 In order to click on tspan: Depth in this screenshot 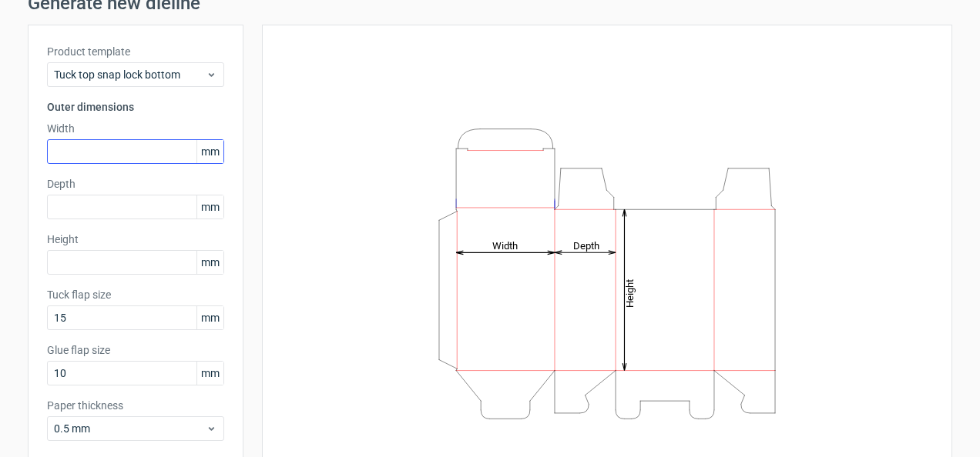, I will do `click(587, 245)`.